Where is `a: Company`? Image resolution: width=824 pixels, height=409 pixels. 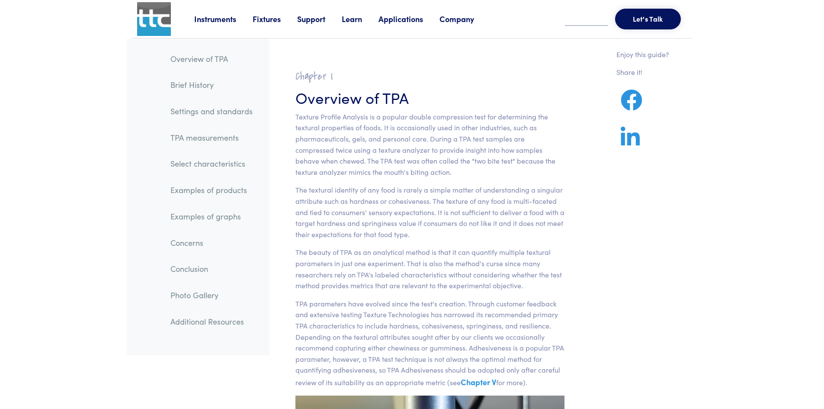 a: Company is located at coordinates (465, 19).